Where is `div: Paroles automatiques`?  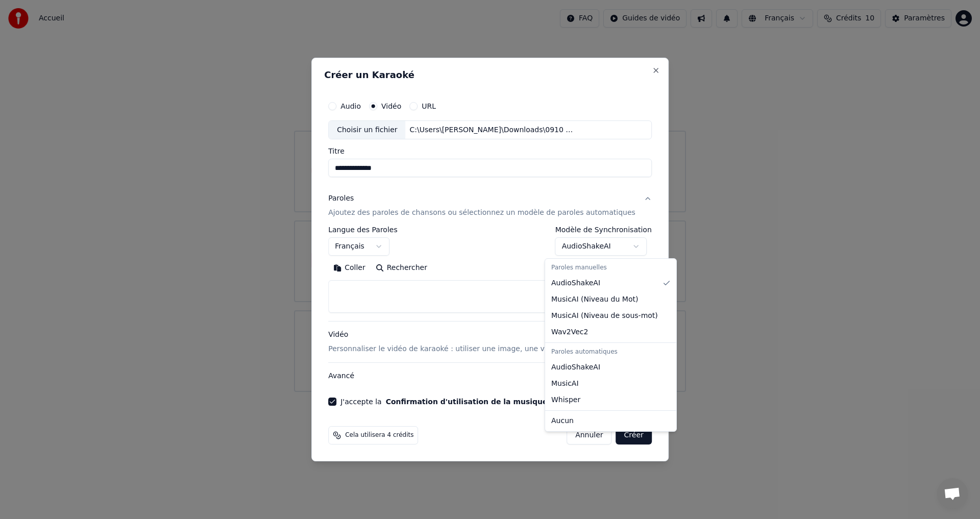 div: Paroles automatiques is located at coordinates (611, 352).